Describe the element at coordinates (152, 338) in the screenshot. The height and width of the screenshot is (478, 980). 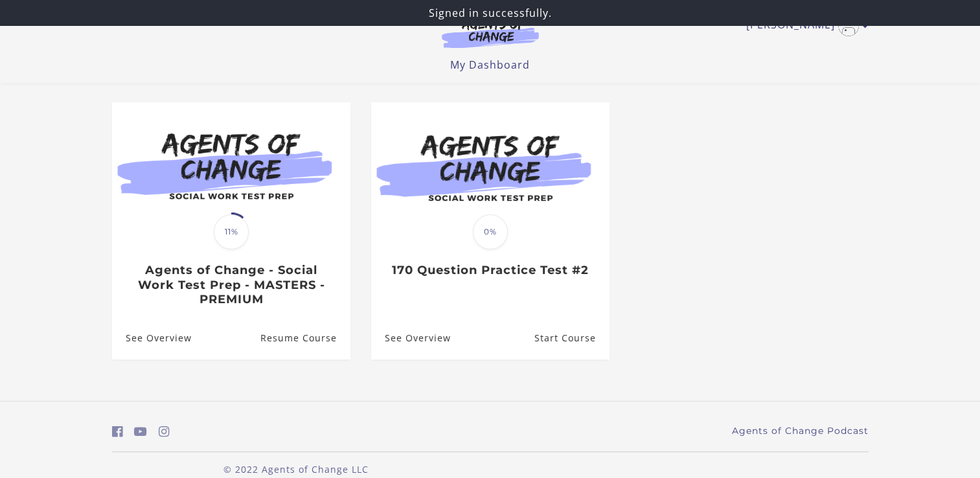
I see `a: Agents of Change - Social Work Test Prep - MASTERS - PREMIUM: See Overview` at that location.